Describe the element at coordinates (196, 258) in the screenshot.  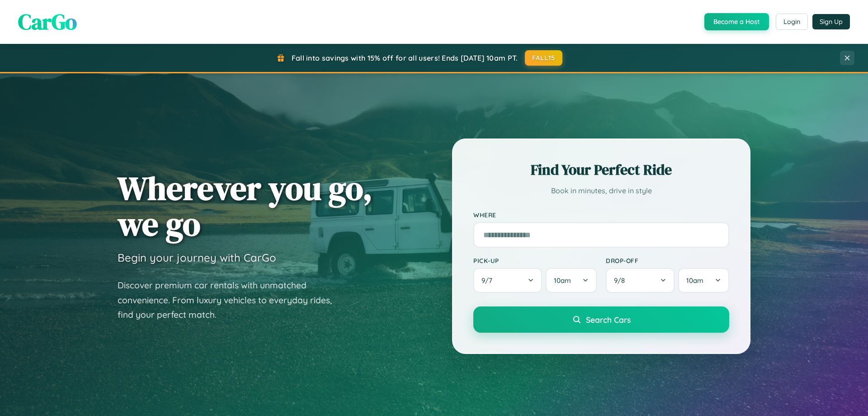
I see `h3: Begin your journey with CarGo` at that location.